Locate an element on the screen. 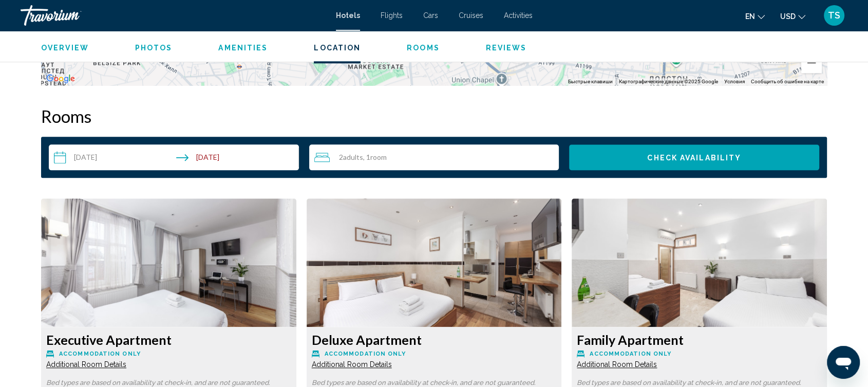 The height and width of the screenshot is (387, 868). span: , 1 is located at coordinates (375, 157).